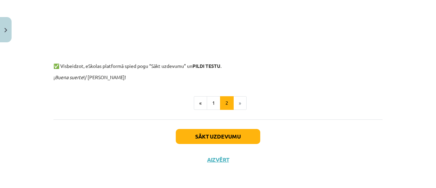 The image size is (436, 188). What do you see at coordinates (227, 103) in the screenshot?
I see `button: 2` at bounding box center [227, 103].